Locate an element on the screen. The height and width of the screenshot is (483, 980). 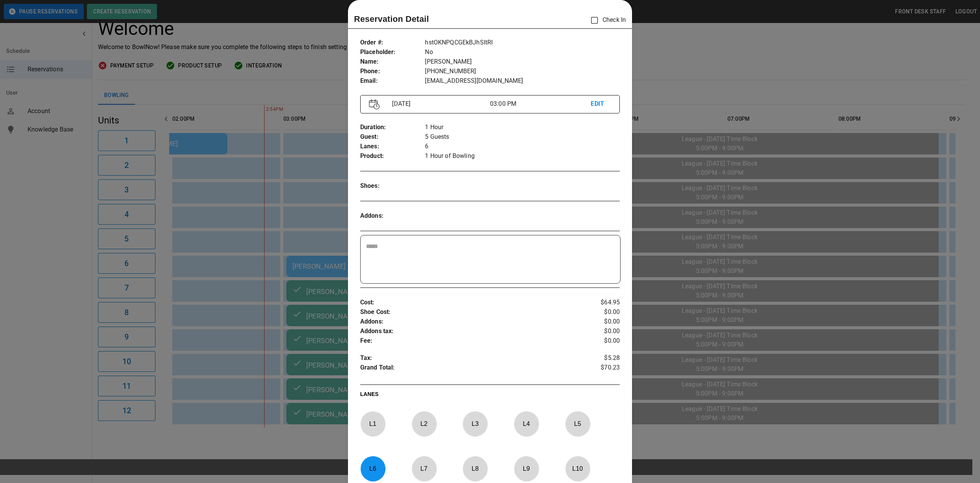
p: $70.23 is located at coordinates (598, 368).